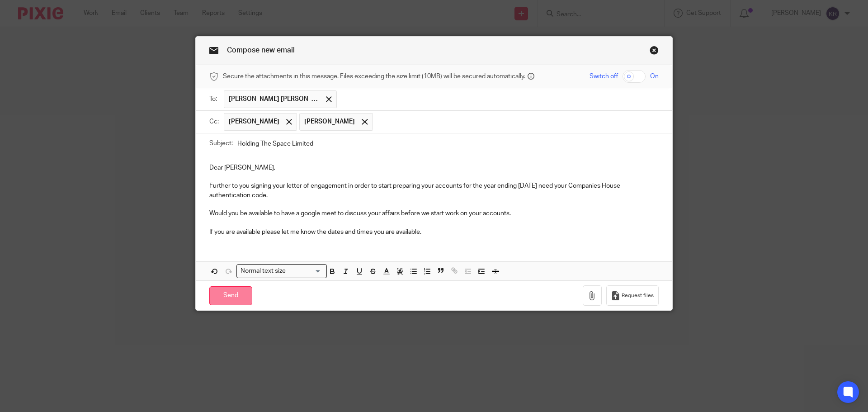  Describe the element at coordinates (633, 295) in the screenshot. I see `button: Request files` at that location.